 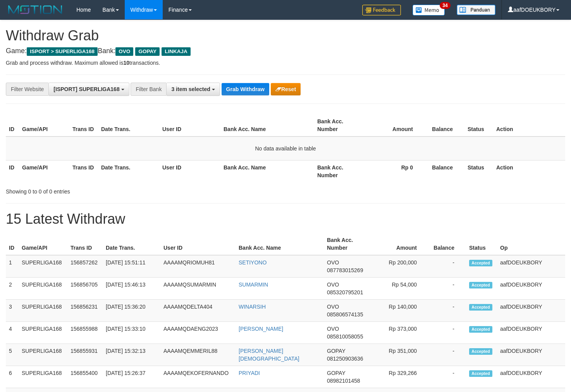 I want to click on div: Filter Bank, so click(x=149, y=89).